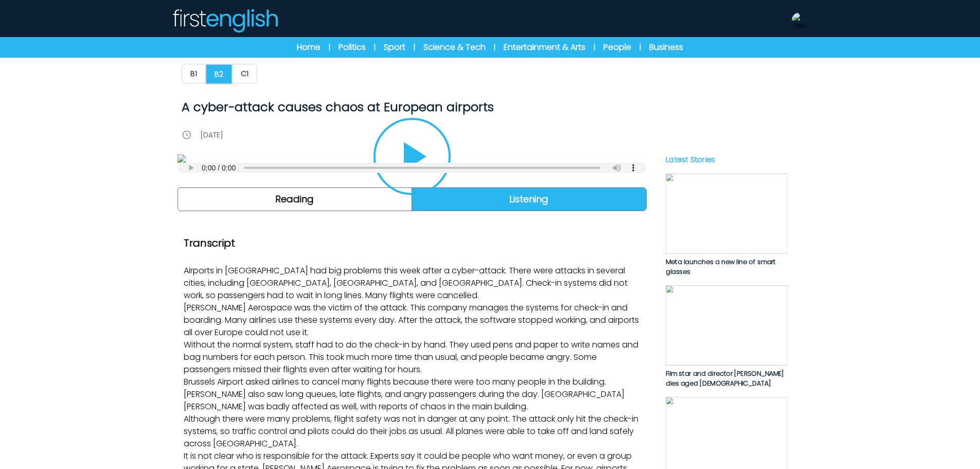 This screenshot has height=469, width=980. What do you see at coordinates (666, 47) in the screenshot?
I see `a: Business` at bounding box center [666, 47].